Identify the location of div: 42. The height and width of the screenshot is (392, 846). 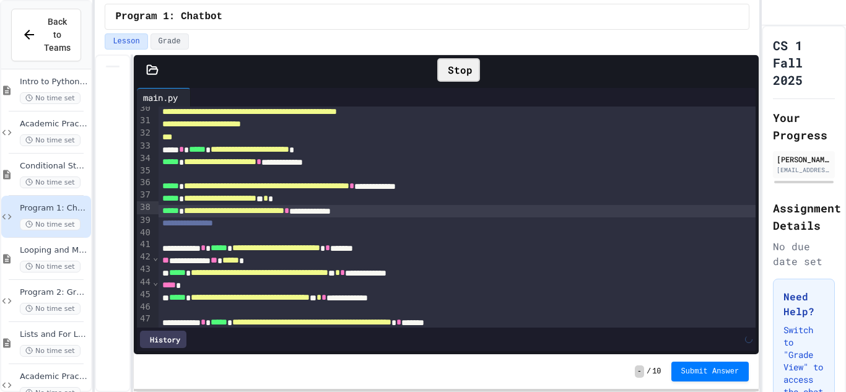
(144, 257).